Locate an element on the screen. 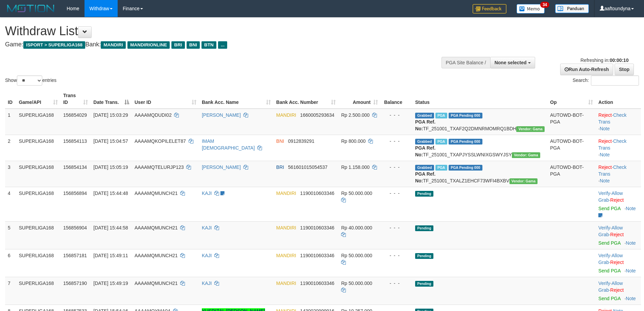 Image resolution: width=644 pixels, height=311 pixels. span: Marked by aafsengchandara is located at coordinates (441, 168).